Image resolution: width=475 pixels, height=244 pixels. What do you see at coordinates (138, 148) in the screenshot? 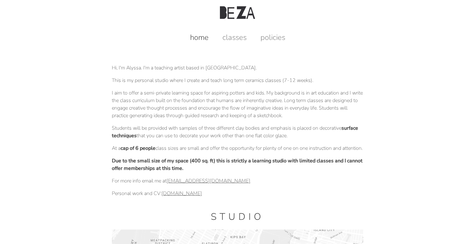
I see `strong: cap of 6 people` at bounding box center [138, 148].